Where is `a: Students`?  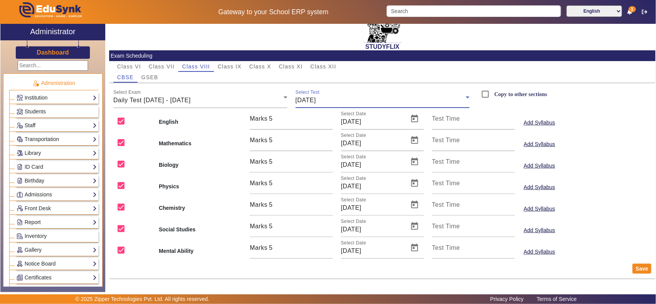 a: Students is located at coordinates (57, 112).